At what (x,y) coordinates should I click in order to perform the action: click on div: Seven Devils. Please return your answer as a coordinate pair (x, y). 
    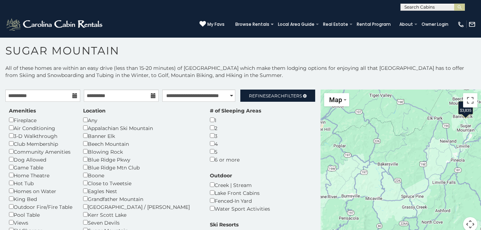
    Looking at the image, I should click on (141, 222).